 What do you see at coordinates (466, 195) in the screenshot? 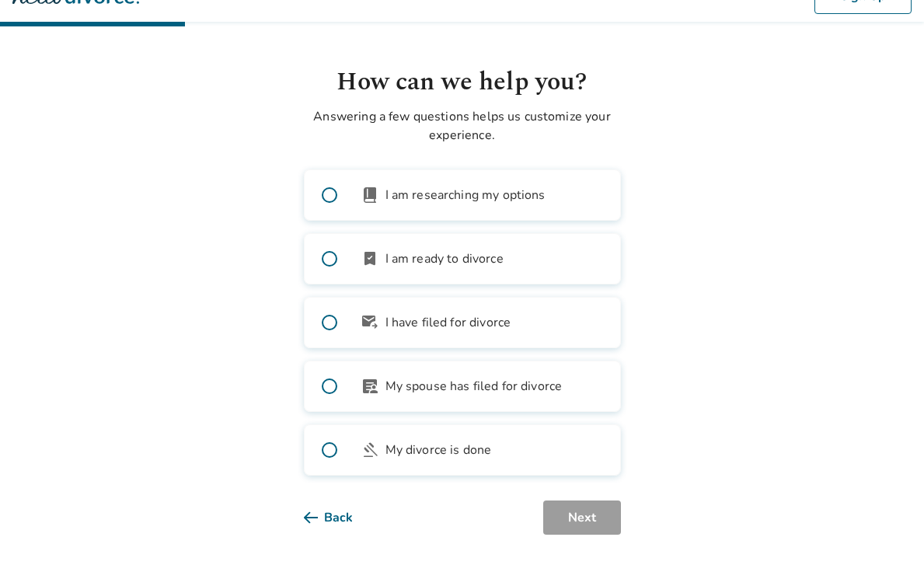
I see `span: I am researching my options` at bounding box center [466, 195].